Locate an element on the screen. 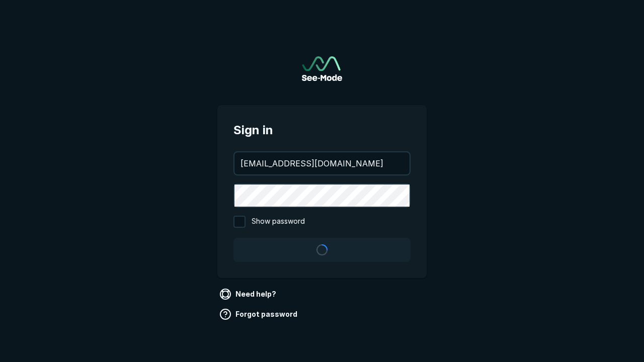  span: Sign in is located at coordinates (322, 130).